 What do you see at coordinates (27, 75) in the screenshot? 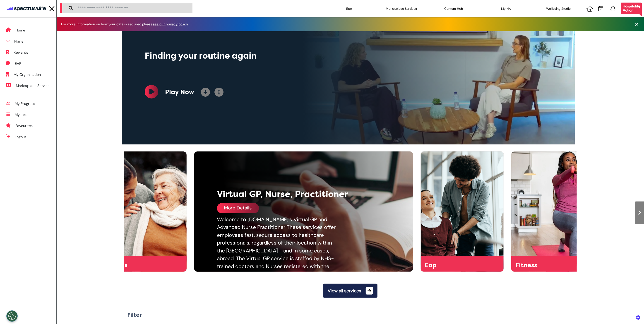
I see `div: My Organisation` at bounding box center [27, 75].